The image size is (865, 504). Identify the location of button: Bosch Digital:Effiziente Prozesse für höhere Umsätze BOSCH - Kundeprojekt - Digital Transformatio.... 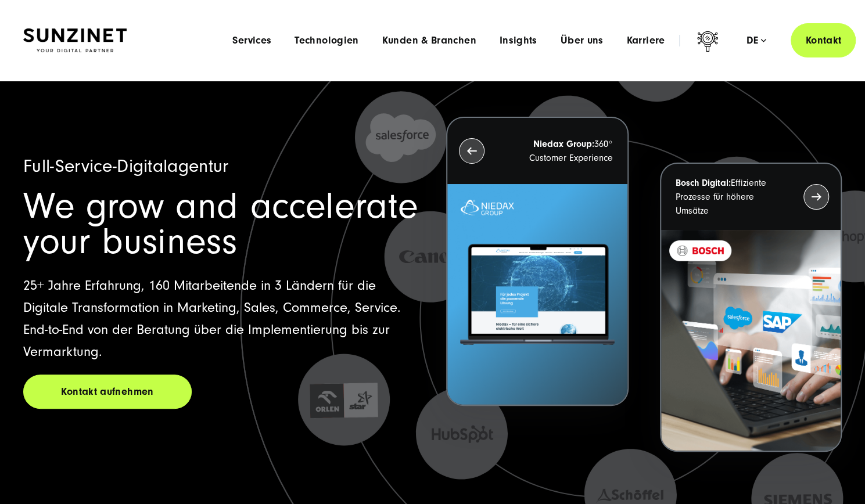
(751, 307).